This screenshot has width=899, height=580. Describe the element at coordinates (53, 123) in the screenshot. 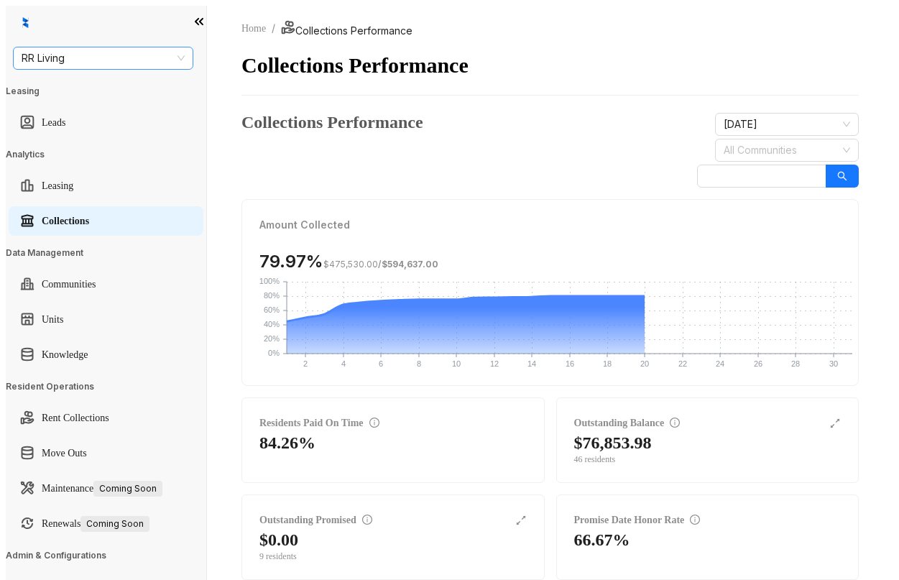

I see `a: Leads` at that location.